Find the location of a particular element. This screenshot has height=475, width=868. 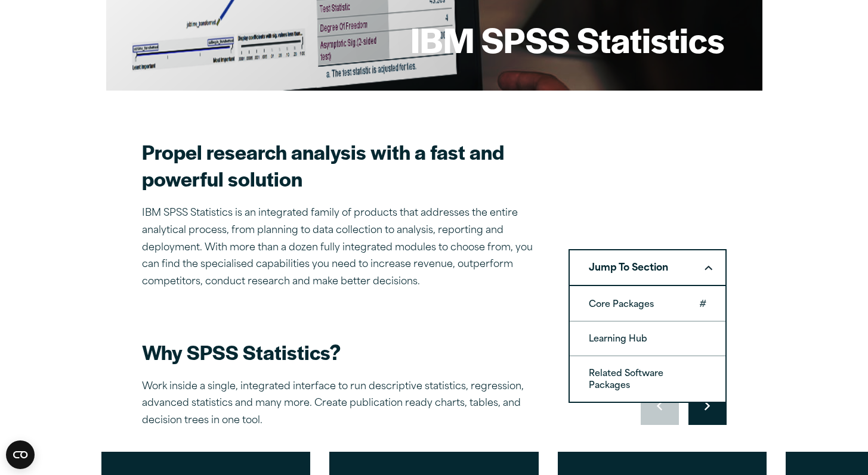

p: Work inside a single, integrated interface to run descriptive statistics, regression, advanced st... is located at coordinates (350, 404).